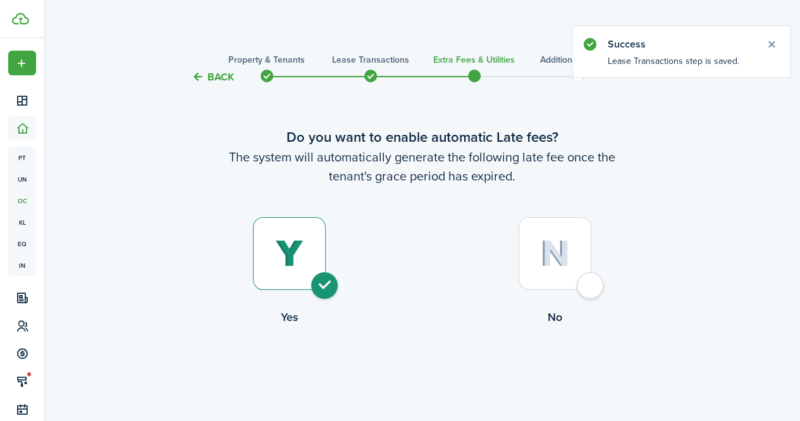  I want to click on span: pt, so click(22, 158).